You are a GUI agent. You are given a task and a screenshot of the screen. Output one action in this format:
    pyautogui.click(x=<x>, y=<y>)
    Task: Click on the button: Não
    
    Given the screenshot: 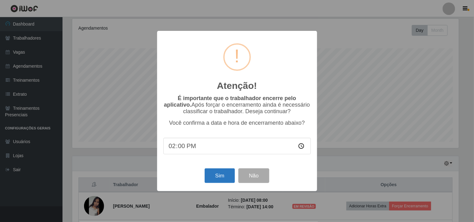 What is the action you would take?
    pyautogui.click(x=254, y=176)
    